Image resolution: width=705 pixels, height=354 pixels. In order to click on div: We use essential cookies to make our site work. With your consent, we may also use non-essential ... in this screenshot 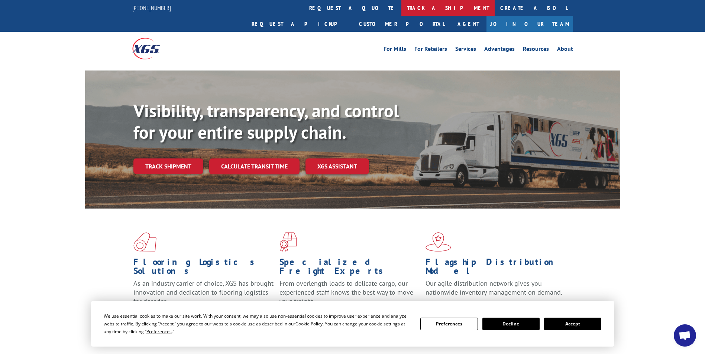, I will do `click(257, 324)`.